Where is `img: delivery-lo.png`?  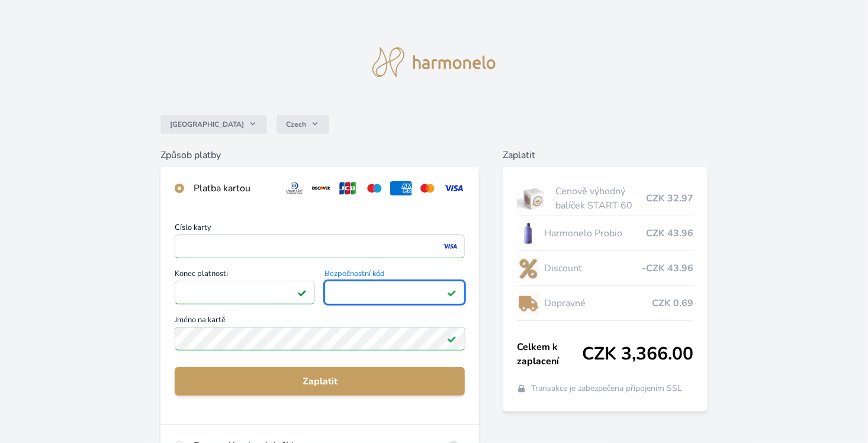 img: delivery-lo.png is located at coordinates (528, 304).